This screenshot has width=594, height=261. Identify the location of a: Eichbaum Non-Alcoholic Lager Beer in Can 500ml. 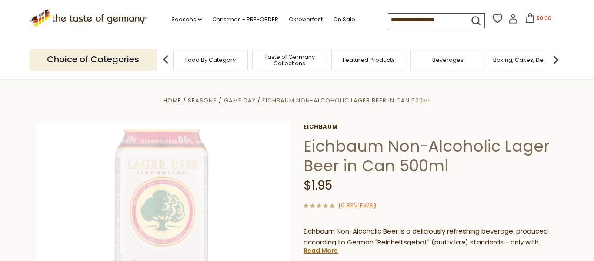
(347, 100).